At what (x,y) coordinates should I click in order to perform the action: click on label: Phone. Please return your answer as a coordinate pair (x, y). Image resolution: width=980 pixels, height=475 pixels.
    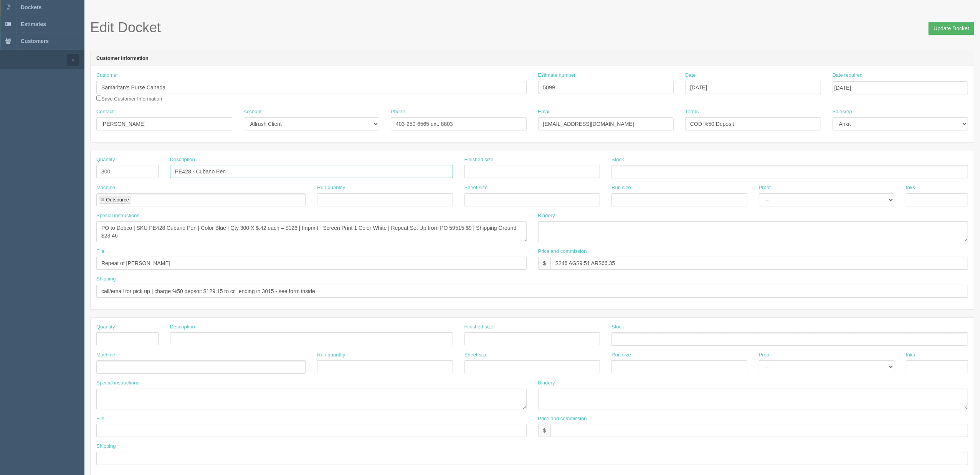
    Looking at the image, I should click on (398, 111).